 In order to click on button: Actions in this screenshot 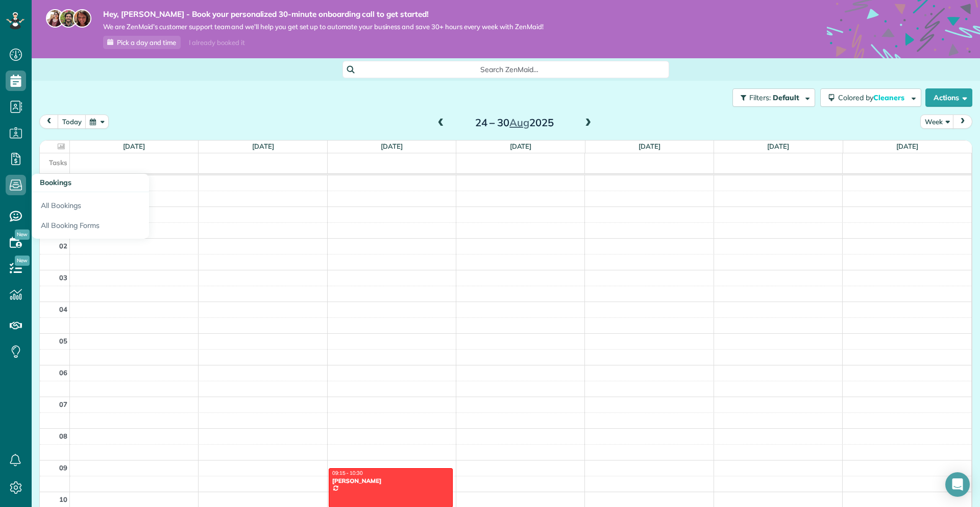, I will do `click(949, 98)`.